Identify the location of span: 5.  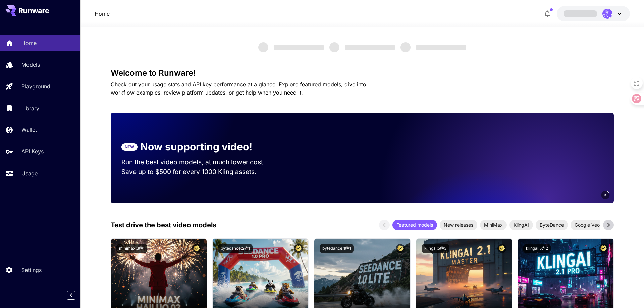
(606, 194).